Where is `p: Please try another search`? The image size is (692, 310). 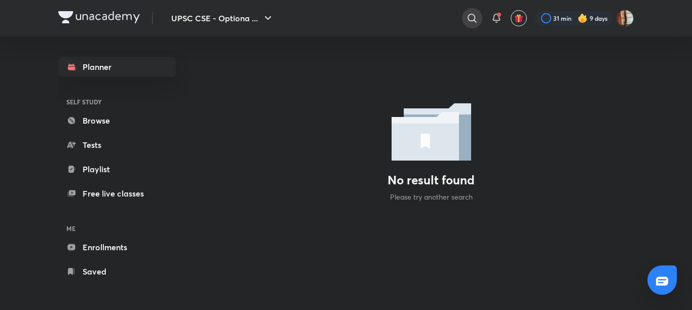
p: Please try another search is located at coordinates (431, 197).